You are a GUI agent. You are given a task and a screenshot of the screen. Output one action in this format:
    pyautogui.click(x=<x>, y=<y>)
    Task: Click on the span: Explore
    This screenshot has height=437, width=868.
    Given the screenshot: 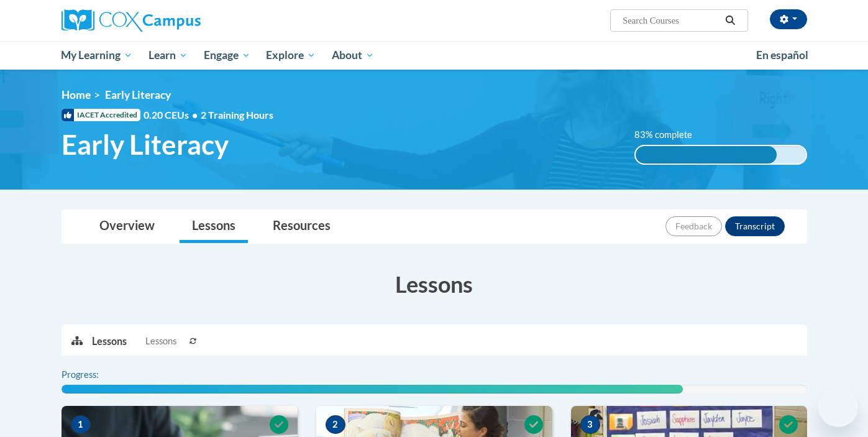 What is the action you would take?
    pyautogui.click(x=291, y=55)
    